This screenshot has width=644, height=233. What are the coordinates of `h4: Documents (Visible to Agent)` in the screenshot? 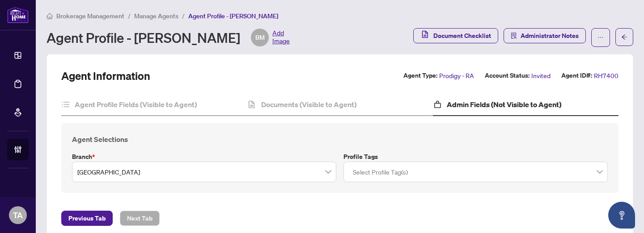 It's located at (308, 104).